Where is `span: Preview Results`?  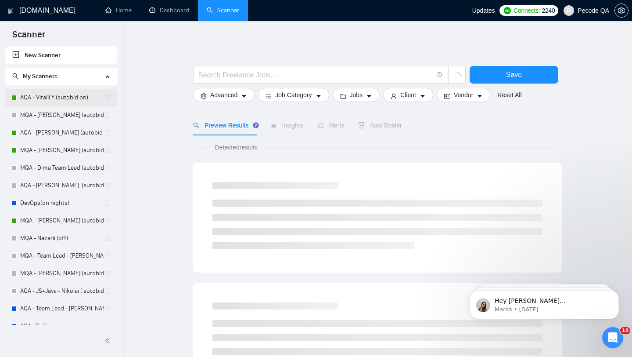
span: Preview Results is located at coordinates (225, 125).